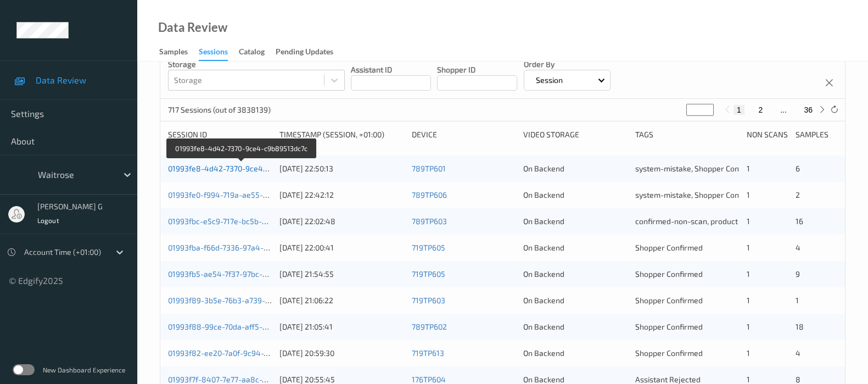 The image size is (868, 384). I want to click on a: 789TP602, so click(429, 327).